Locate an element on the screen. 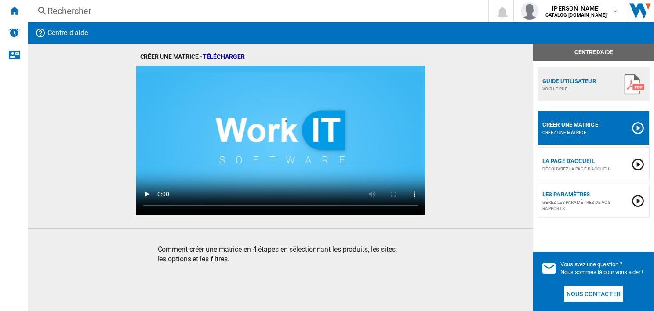 Image resolution: width=654 pixels, height=311 pixels. div: Centre d'aide is located at coordinates (594, 52).